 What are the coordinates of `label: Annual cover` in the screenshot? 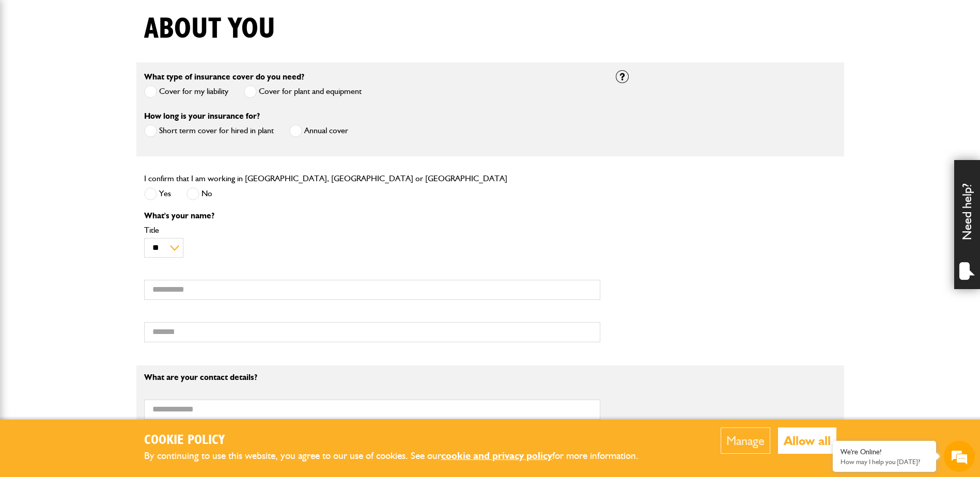 It's located at (319, 131).